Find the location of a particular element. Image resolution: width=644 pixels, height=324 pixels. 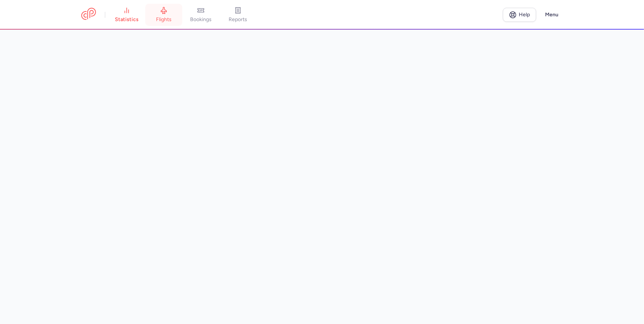

a: Help is located at coordinates (520, 15).